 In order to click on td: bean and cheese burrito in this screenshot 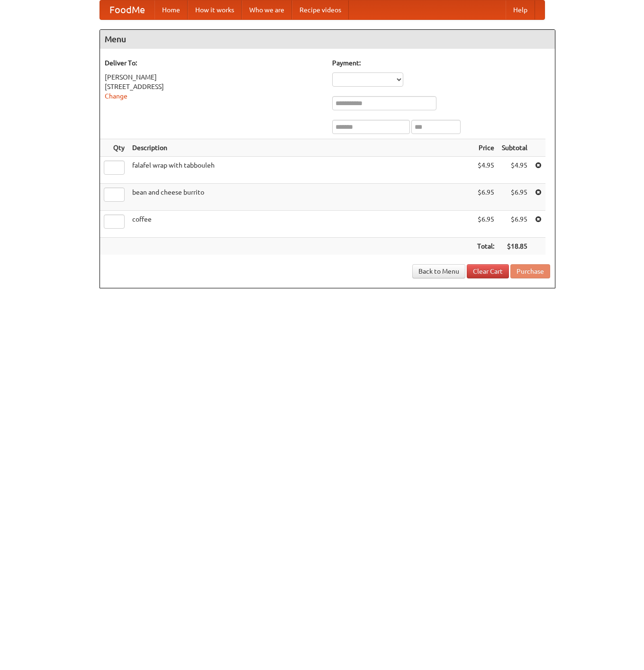, I will do `click(301, 197)`.